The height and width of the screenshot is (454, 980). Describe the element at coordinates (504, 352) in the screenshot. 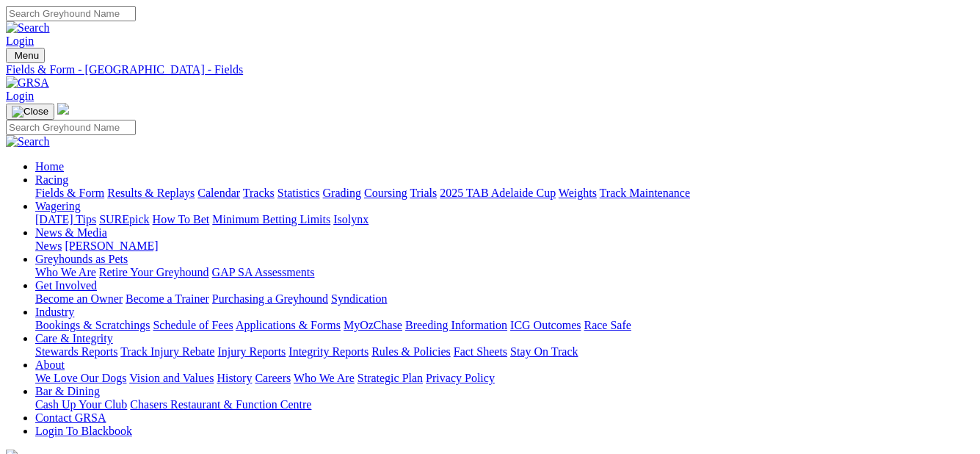

I see `div: Care & Integrity` at that location.